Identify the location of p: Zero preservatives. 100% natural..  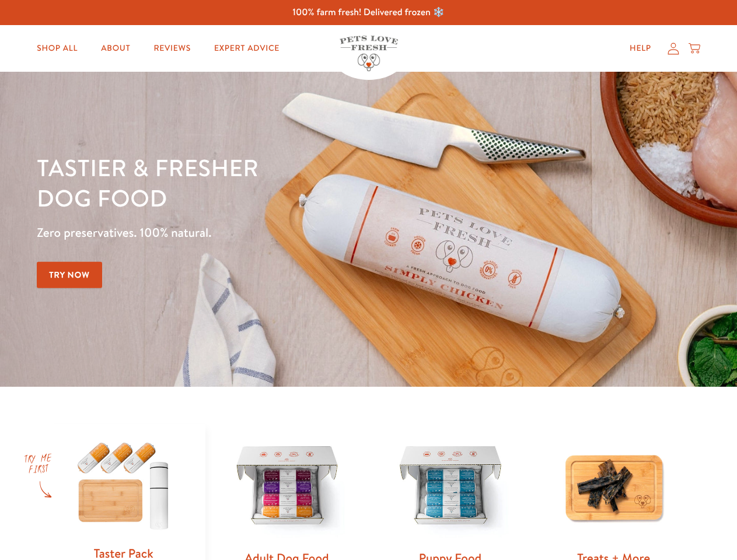
(258, 233).